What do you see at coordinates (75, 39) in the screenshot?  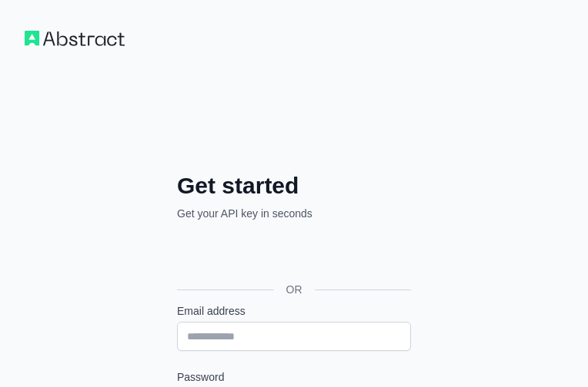 I see `img: Workflow` at bounding box center [75, 39].